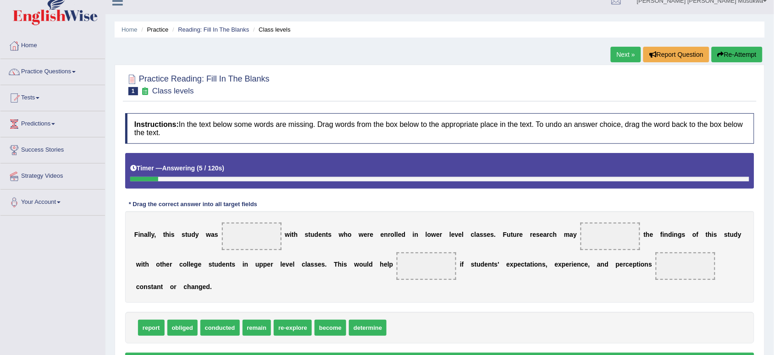  Describe the element at coordinates (257, 328) in the screenshot. I see `span: remain` at that location.